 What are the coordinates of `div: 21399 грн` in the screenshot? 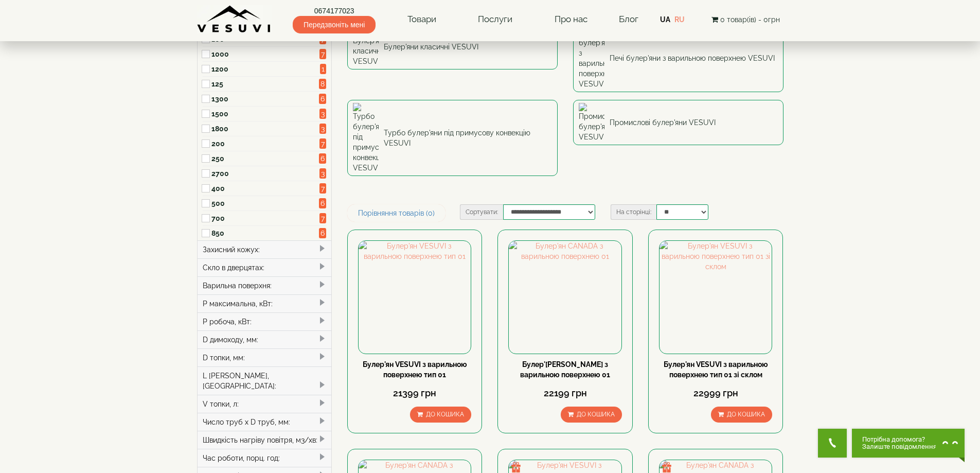 It's located at (414, 394).